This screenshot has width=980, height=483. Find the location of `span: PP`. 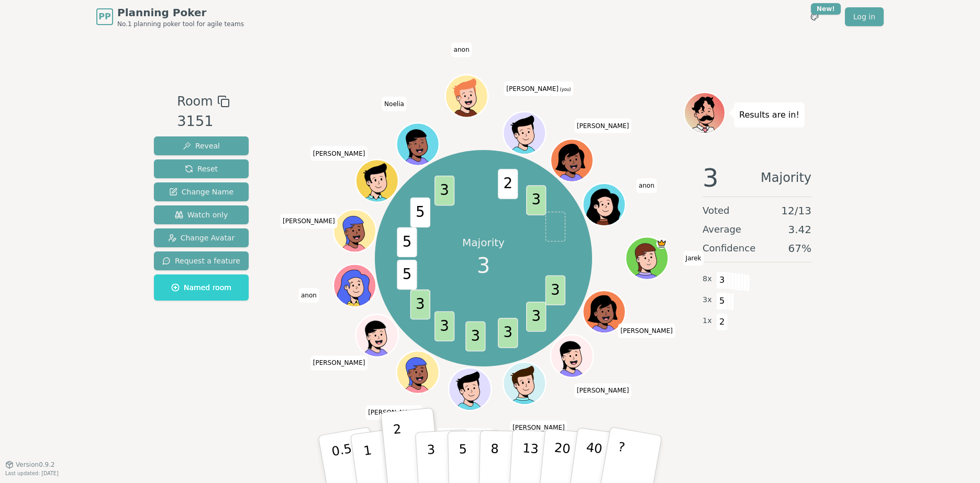

span: PP is located at coordinates (104, 17).